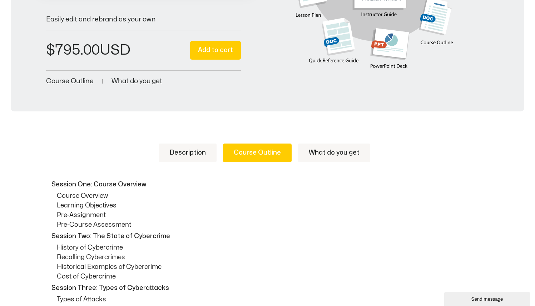 This screenshot has height=306, width=535. I want to click on p: Course Overview, so click(273, 196).